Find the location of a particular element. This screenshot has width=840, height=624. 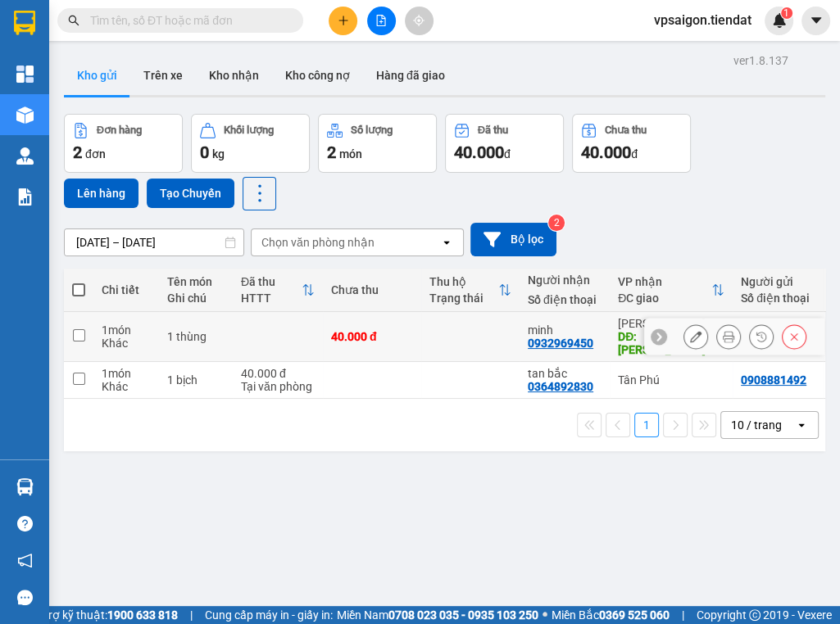

sup: 2 is located at coordinates (556, 223).